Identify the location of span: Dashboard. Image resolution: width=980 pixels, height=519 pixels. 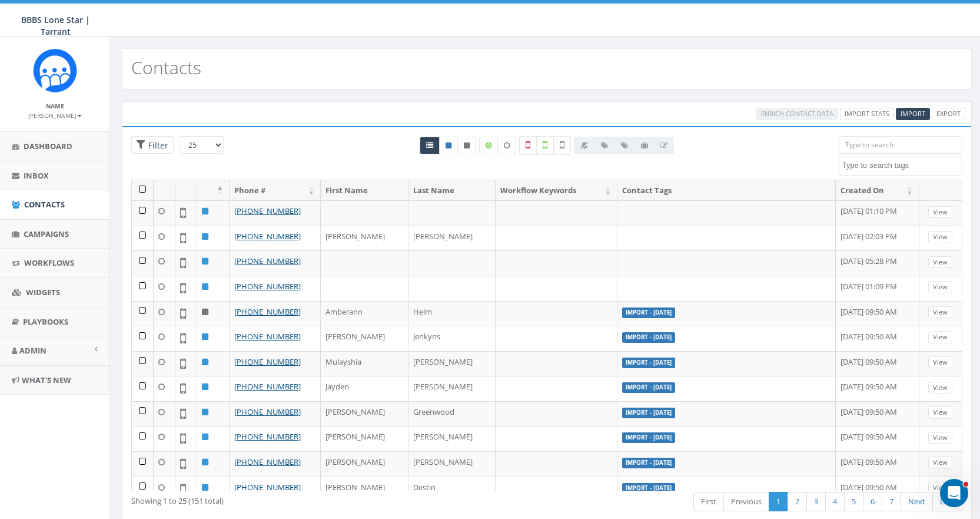
(48, 146).